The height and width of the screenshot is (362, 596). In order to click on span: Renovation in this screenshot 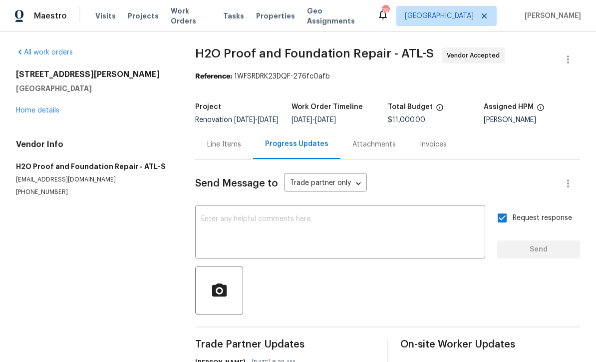, I will do `click(237, 120)`.